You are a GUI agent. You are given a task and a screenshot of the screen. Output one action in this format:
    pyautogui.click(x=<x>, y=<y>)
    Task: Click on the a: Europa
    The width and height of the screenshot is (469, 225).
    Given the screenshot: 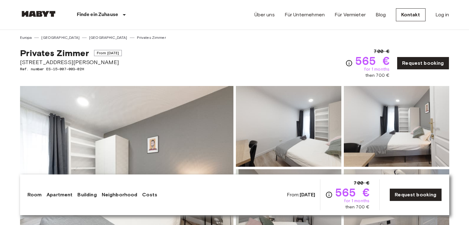 What is the action you would take?
    pyautogui.click(x=26, y=38)
    